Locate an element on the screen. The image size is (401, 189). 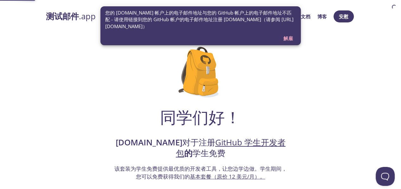
a: 测试邮件.app is located at coordinates (154, 16).